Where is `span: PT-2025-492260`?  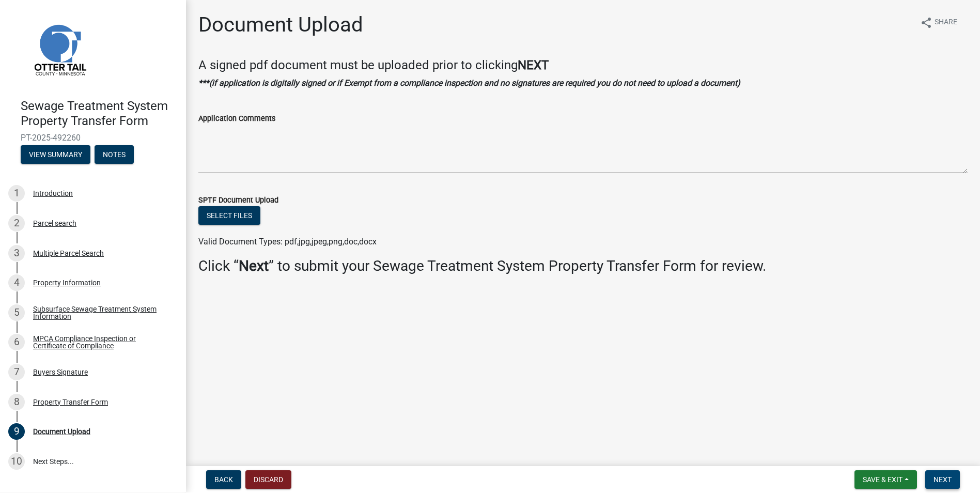 span: PT-2025-492260 is located at coordinates (93, 137).